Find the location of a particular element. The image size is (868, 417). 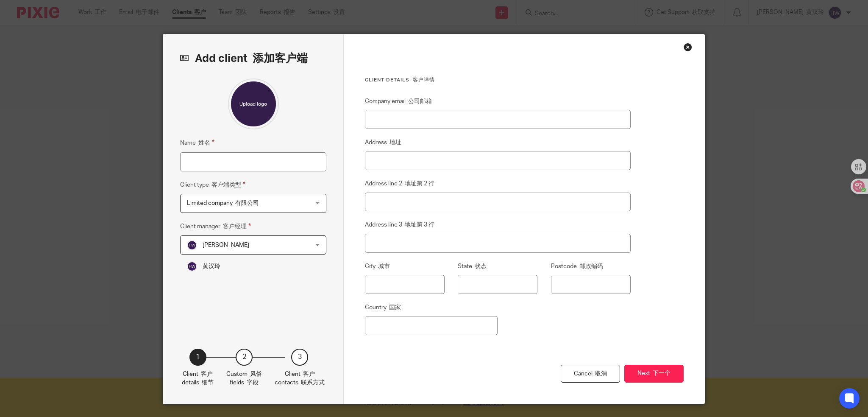

font: 联系方式 is located at coordinates (313, 383).